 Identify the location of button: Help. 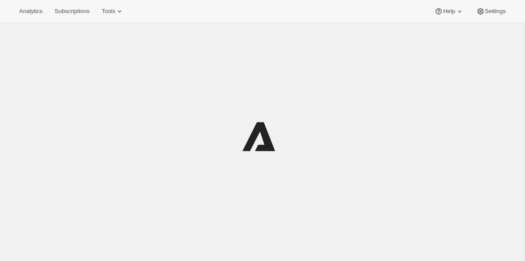
(449, 11).